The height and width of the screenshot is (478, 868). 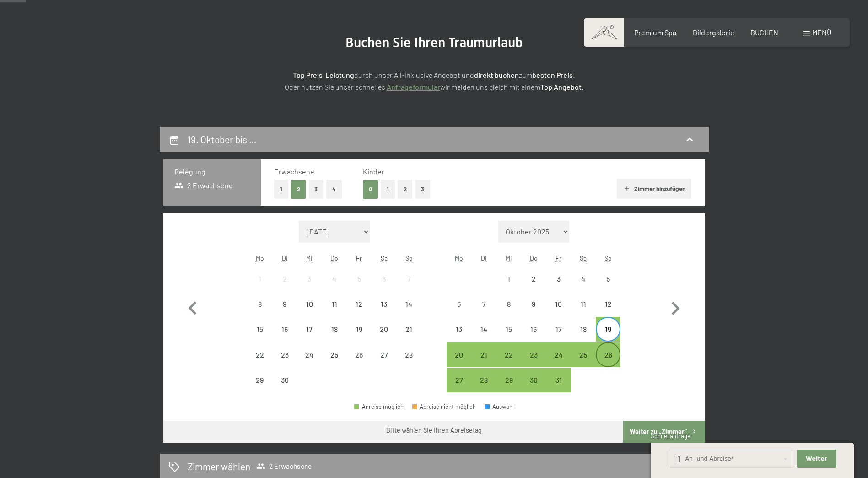 I want to click on strong: Top Preis-Leistung, so click(x=323, y=75).